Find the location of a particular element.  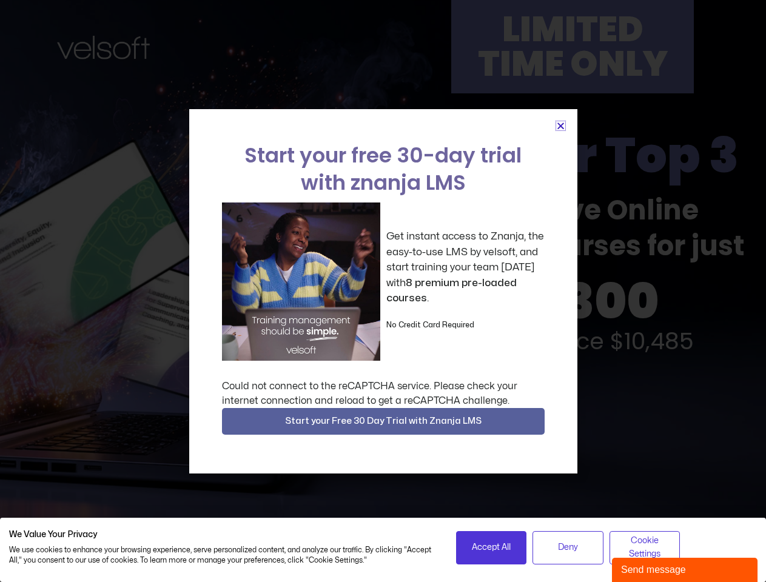

span: Start your Free 30 Day Trial with Znanja LMS is located at coordinates (383, 422).